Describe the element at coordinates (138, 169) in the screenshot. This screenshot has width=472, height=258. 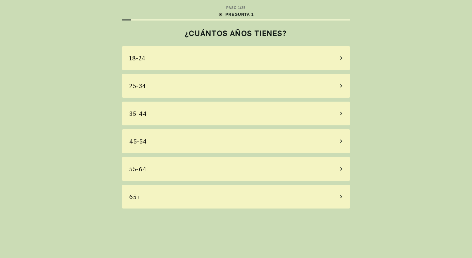
I see `div: 55-64` at that location.